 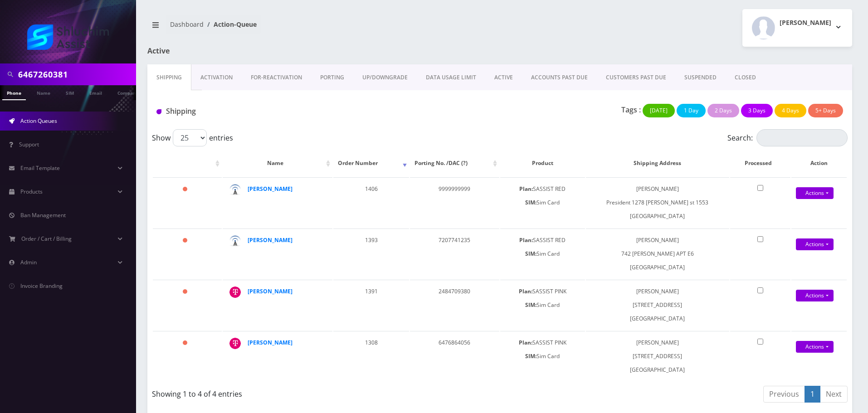 What do you see at coordinates (28, 262) in the screenshot?
I see `span: Admin` at bounding box center [28, 262].